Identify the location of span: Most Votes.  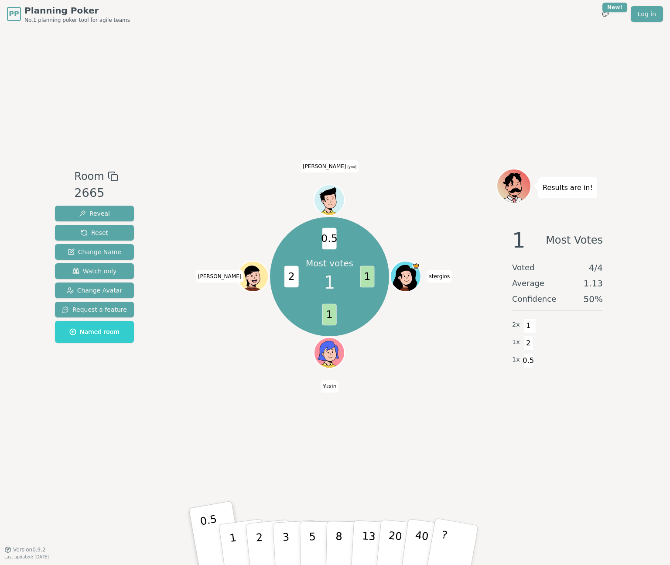
(574, 240).